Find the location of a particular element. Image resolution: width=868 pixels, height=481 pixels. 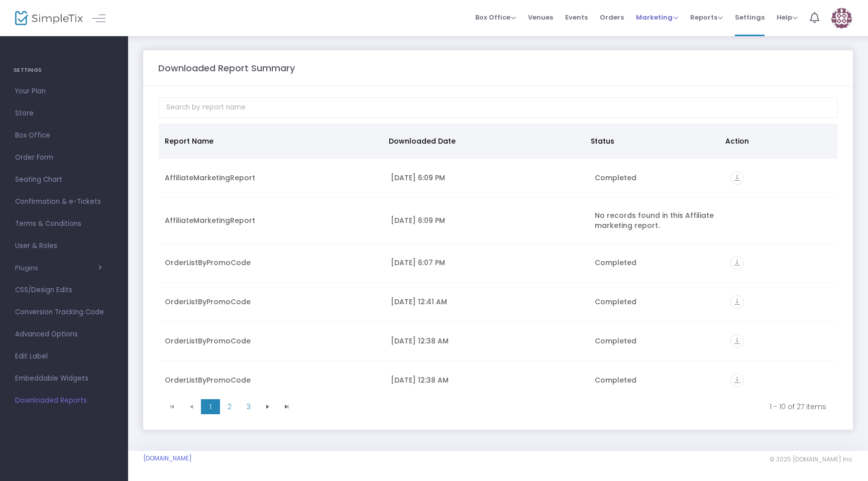

span: Your Plan is located at coordinates (64, 92).